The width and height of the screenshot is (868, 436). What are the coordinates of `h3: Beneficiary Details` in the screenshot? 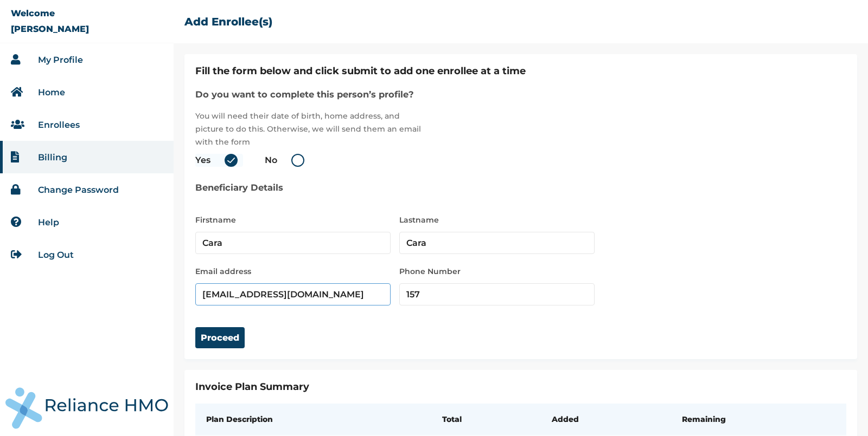 It's located at (317, 188).